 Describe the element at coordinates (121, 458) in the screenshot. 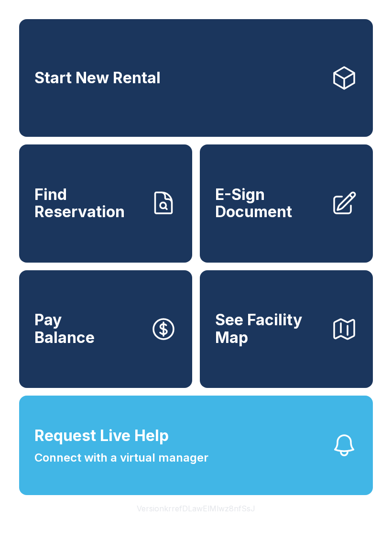

I see `span: Connect with a virtual manager` at that location.